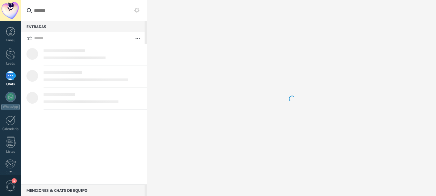 Image resolution: width=436 pixels, height=196 pixels. What do you see at coordinates (137, 38) in the screenshot?
I see `button: Más` at bounding box center [137, 38].